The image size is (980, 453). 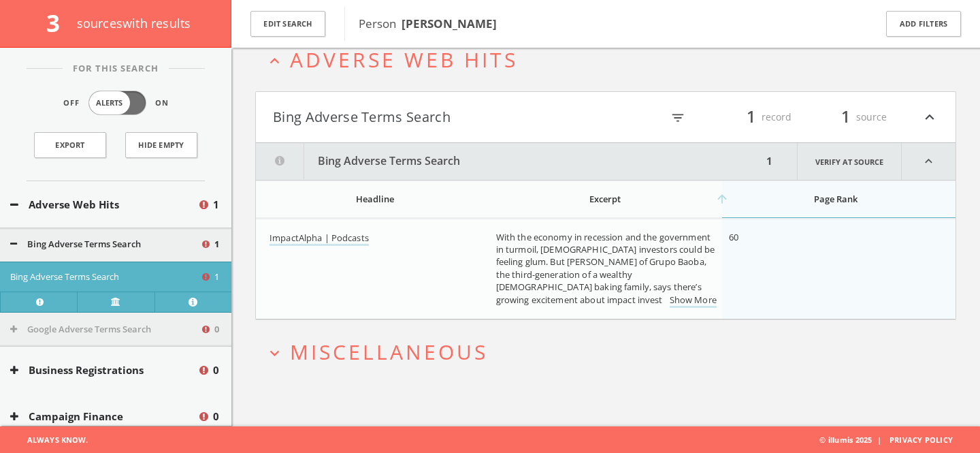 I want to click on span: Miscellaneous, so click(x=389, y=352).